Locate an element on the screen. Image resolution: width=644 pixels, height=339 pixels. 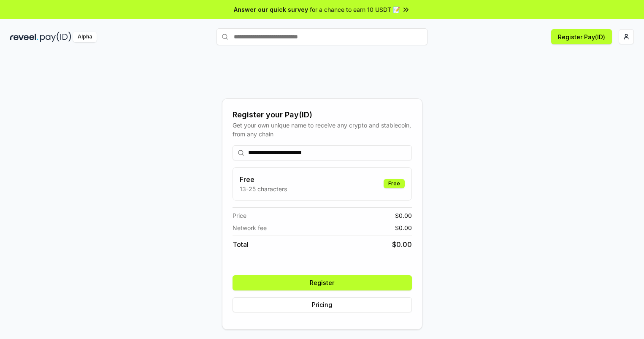
span: Network fee is located at coordinates (250, 227).